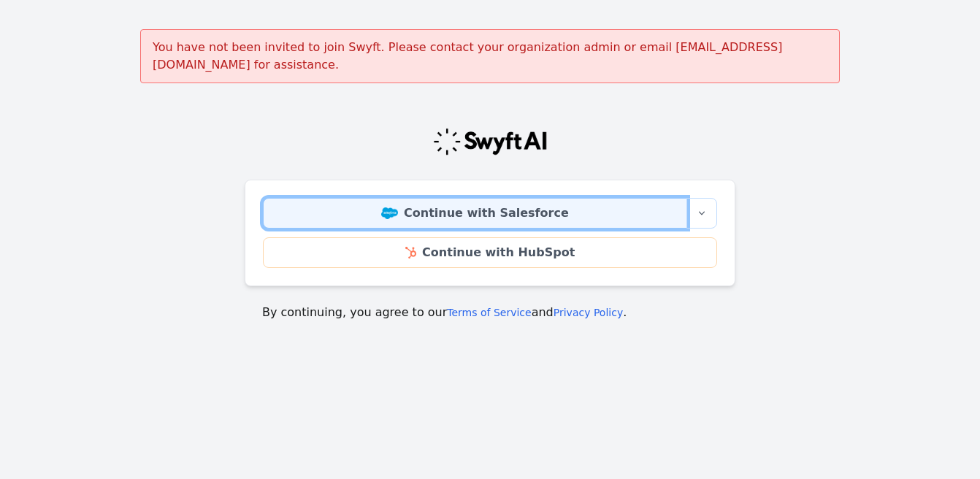 This screenshot has width=980, height=479. Describe the element at coordinates (490, 141) in the screenshot. I see `img: Swyft Logo` at that location.